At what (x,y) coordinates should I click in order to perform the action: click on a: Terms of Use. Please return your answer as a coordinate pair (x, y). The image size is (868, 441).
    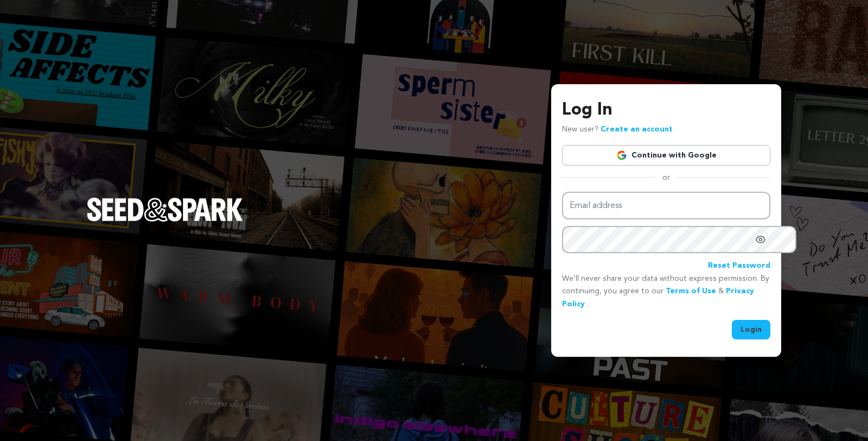
    Looking at the image, I should click on (691, 291).